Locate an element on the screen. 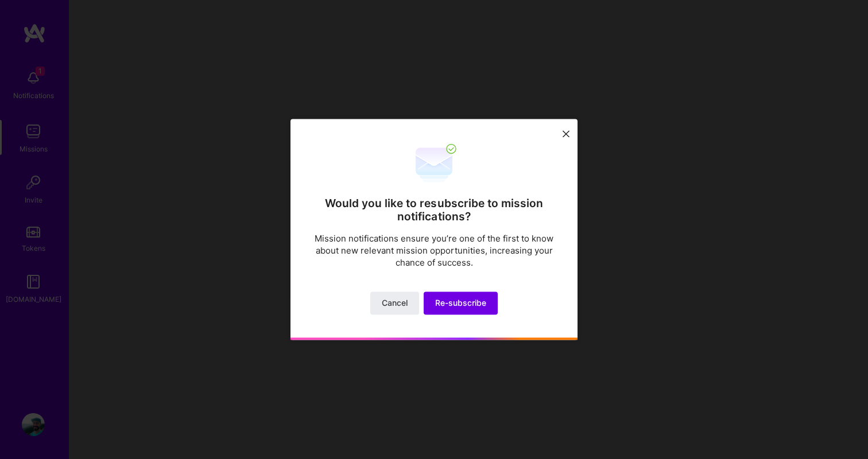 The height and width of the screenshot is (459, 868). button: Cancel is located at coordinates (394, 303).